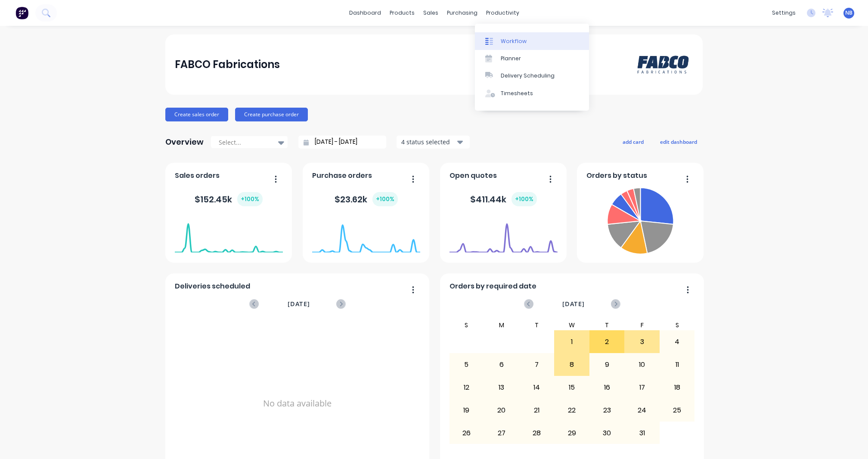  What do you see at coordinates (467, 387) in the screenshot?
I see `div: 12` at bounding box center [467, 387].